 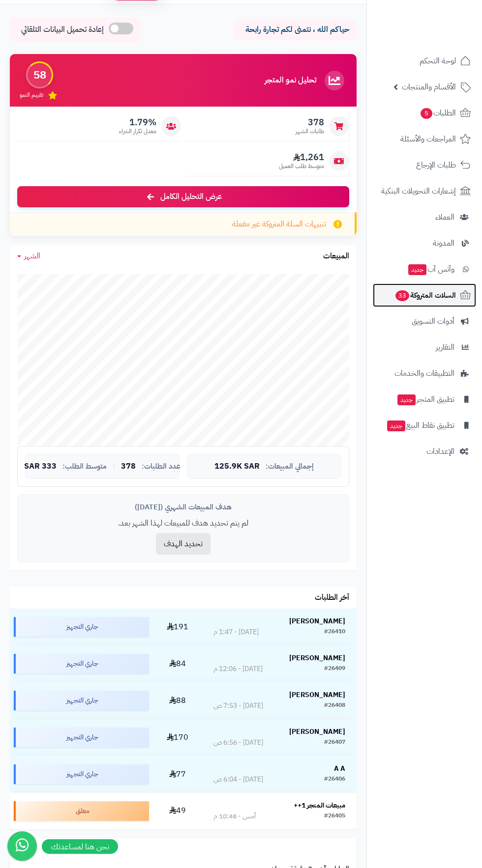 I want to click on span: المراجعات والأسئلة, so click(x=428, y=139).